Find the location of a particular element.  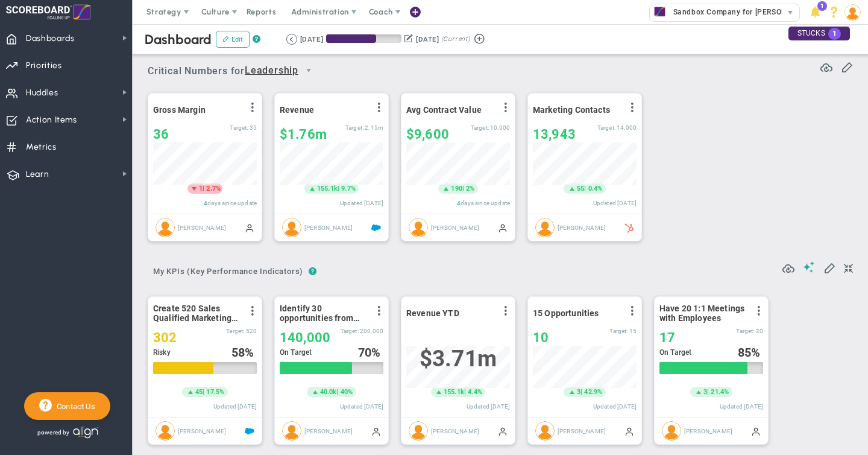

span: 2% is located at coordinates (471, 188).